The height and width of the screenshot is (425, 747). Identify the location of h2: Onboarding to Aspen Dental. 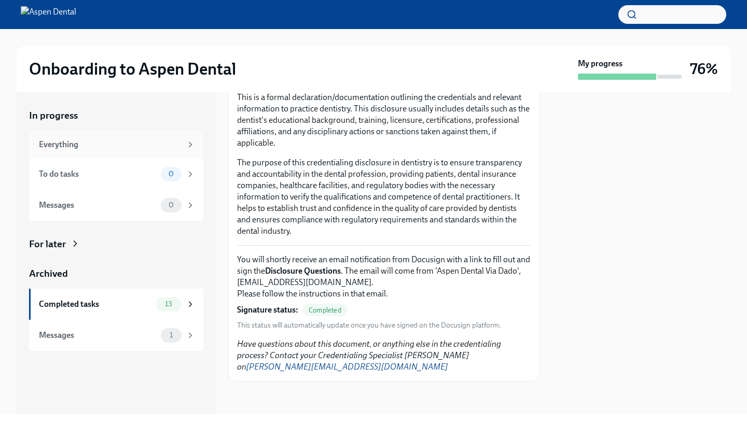
(132, 69).